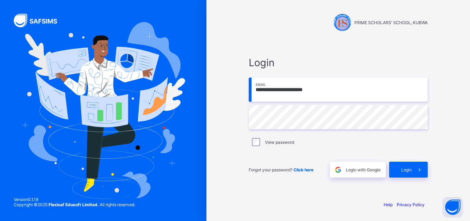  I want to click on span: Copyright © 2025 All rights reserved., so click(74, 204).